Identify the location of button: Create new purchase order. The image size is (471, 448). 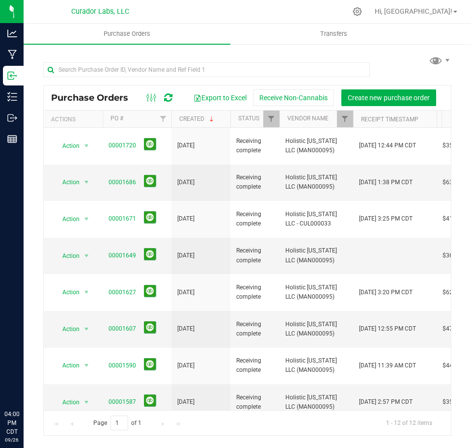
(389, 98).